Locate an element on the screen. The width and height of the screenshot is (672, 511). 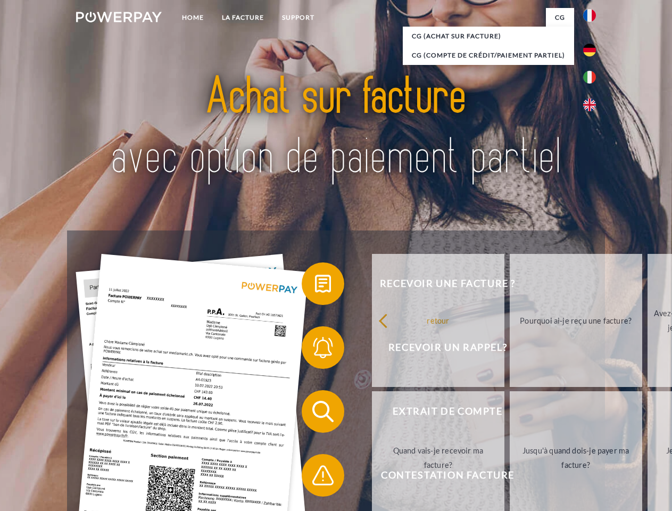
img: de is located at coordinates (589, 50).